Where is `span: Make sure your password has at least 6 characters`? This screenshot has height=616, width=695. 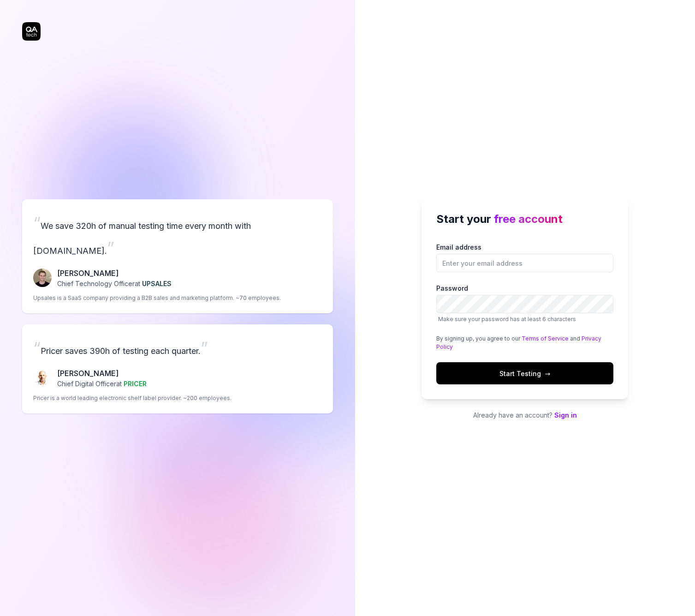 span: Make sure your password has at least 6 characters is located at coordinates (507, 319).